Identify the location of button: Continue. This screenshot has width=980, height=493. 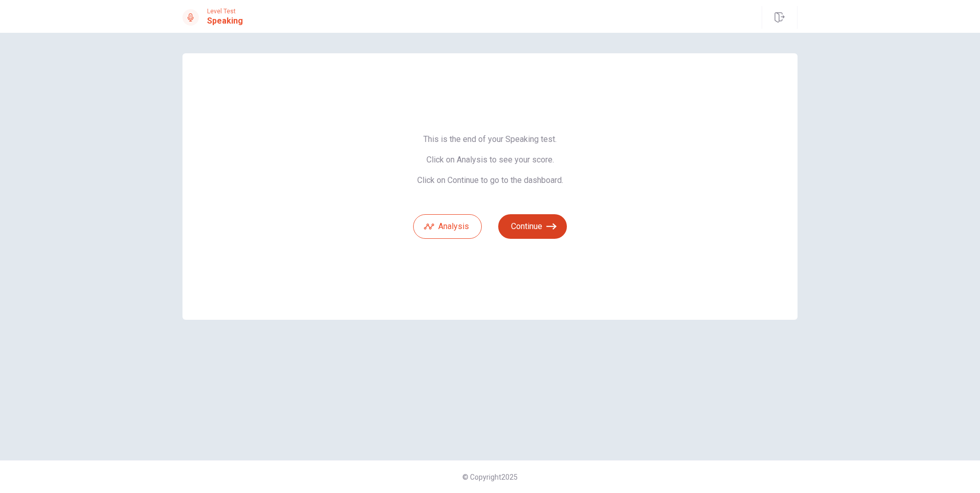
(532, 226).